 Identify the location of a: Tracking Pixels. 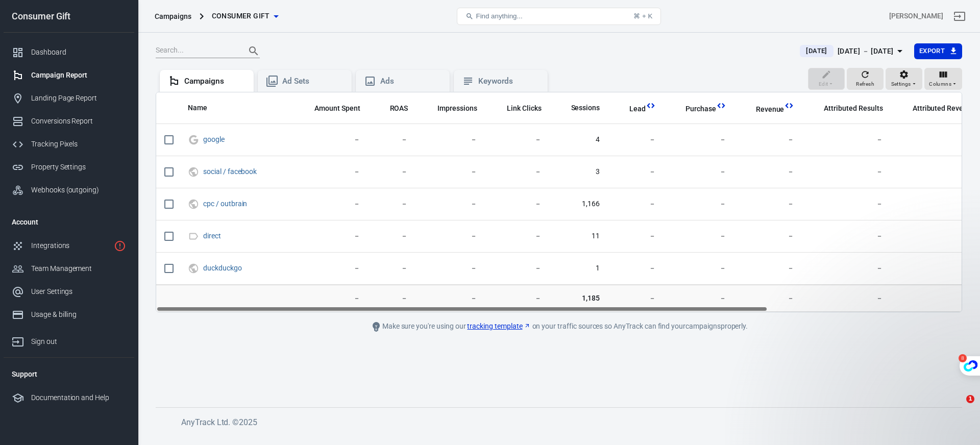
(69, 144).